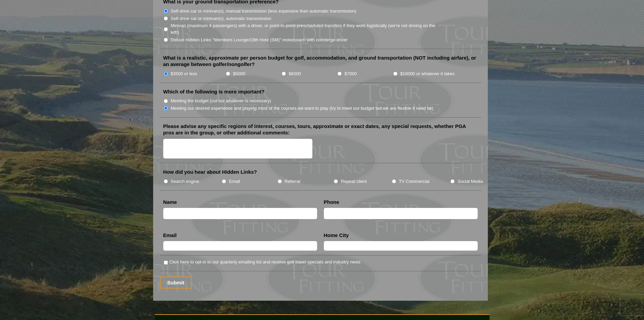 The height and width of the screenshot is (320, 644). I want to click on label: Meeting our desired experience and playing most of the courses we want to play (try to meet our b..., so click(302, 108).